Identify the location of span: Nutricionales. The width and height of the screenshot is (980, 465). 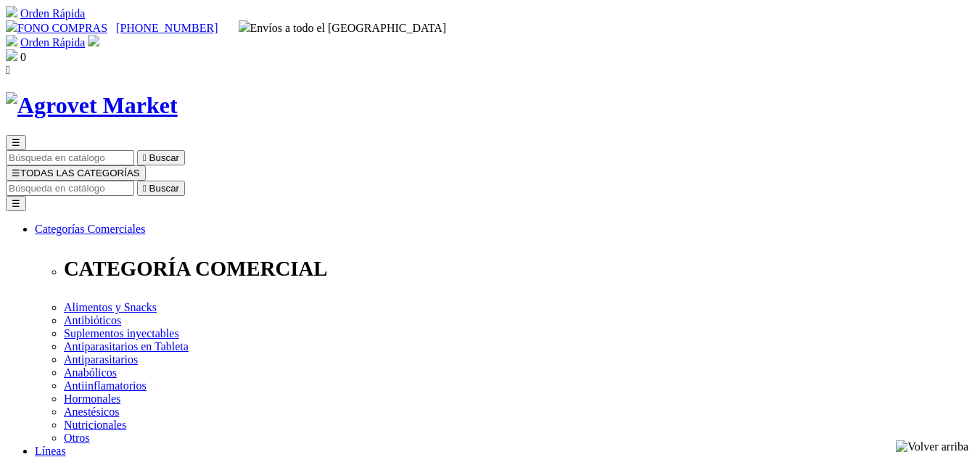
(95, 425).